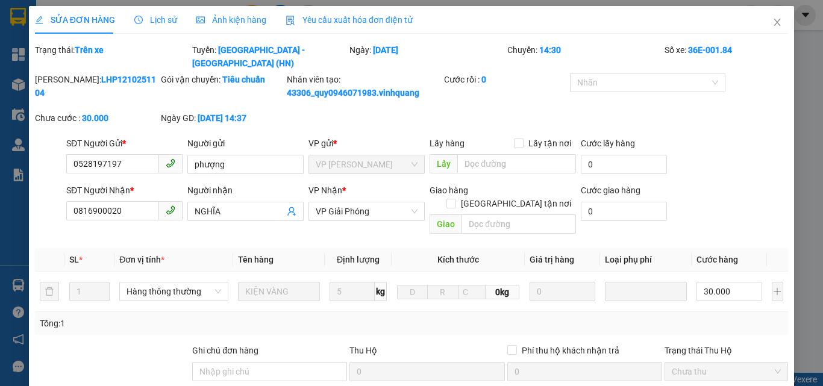 Image resolution: width=823 pixels, height=386 pixels. Describe the element at coordinates (353, 93) in the screenshot. I see `b: 43306_quy0946071983.vinhquang` at that location.